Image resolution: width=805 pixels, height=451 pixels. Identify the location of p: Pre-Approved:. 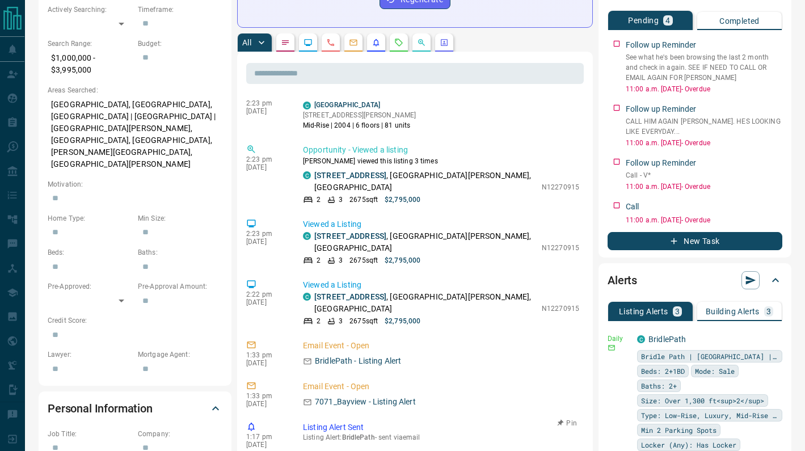
(90, 287).